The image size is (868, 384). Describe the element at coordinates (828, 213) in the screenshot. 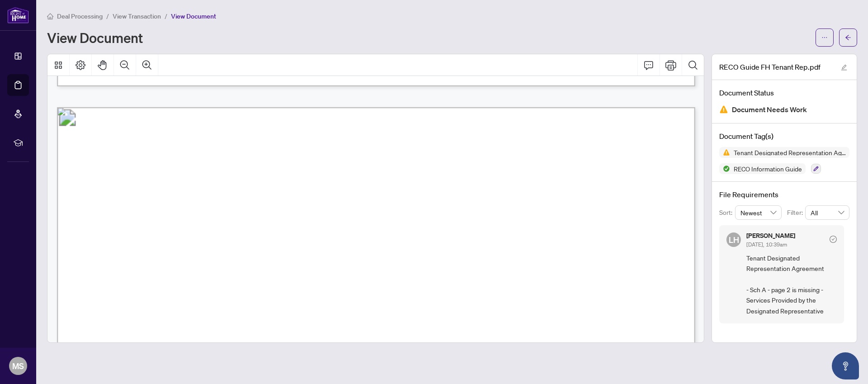

I see `span: All` at that location.